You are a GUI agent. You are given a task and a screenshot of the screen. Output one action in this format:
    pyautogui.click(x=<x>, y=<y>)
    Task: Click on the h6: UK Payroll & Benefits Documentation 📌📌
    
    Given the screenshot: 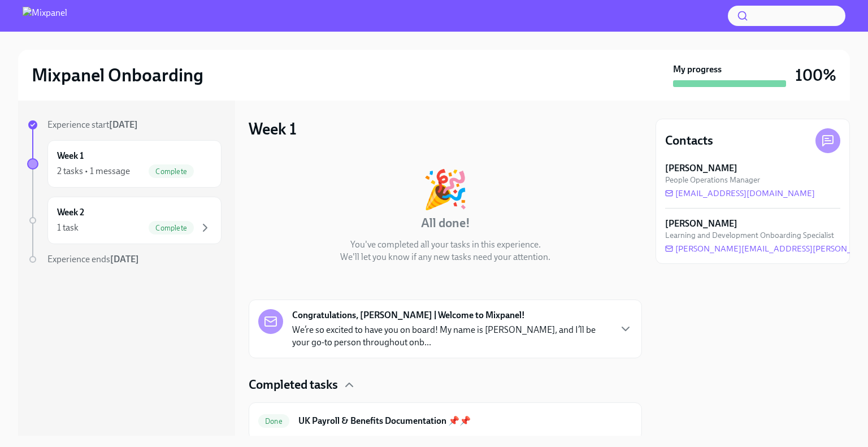 What is the action you would take?
    pyautogui.click(x=465, y=421)
    